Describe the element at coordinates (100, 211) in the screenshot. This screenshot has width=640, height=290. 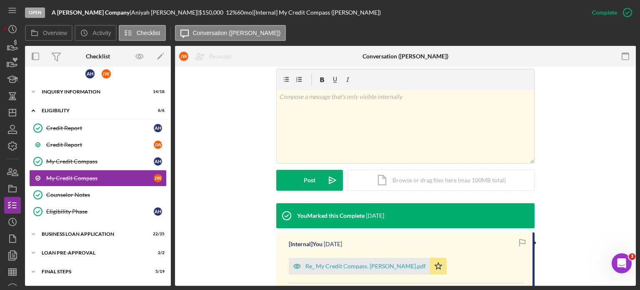
I see `div: Eligibility Phase` at that location.